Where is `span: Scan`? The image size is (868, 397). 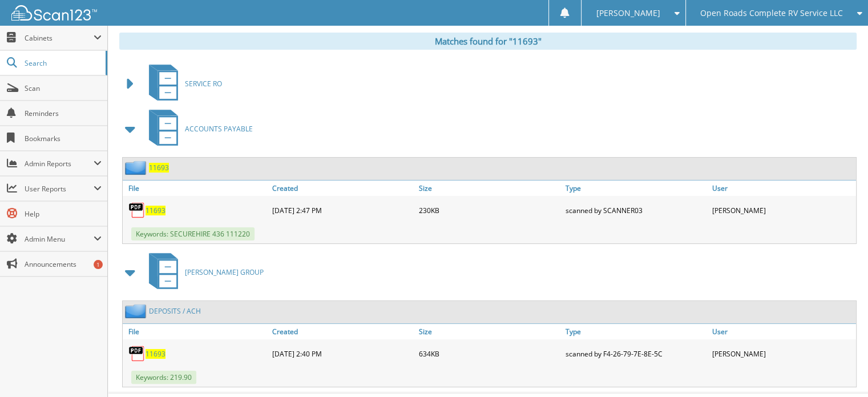
span: Scan is located at coordinates (63, 88).